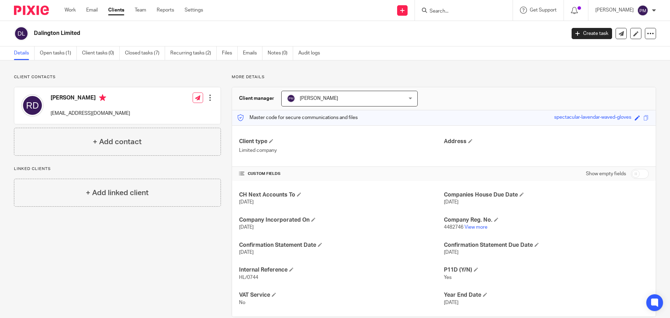 The height and width of the screenshot is (318, 670). What do you see at coordinates (248, 277) in the screenshot?
I see `span: HL/0744` at bounding box center [248, 277].